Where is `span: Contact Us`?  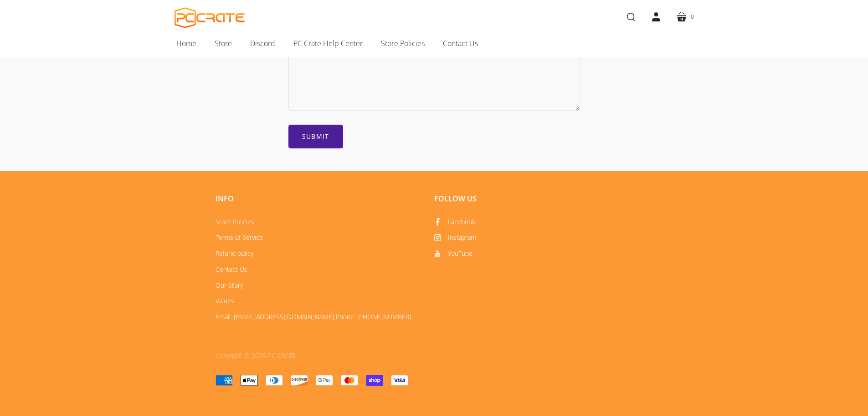
span: Contact Us is located at coordinates (460, 44).